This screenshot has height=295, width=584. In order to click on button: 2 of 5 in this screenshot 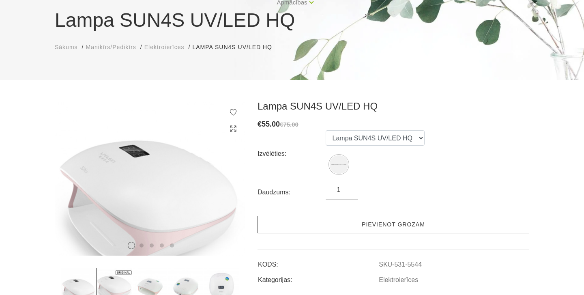, I will do `click(141, 245)`.